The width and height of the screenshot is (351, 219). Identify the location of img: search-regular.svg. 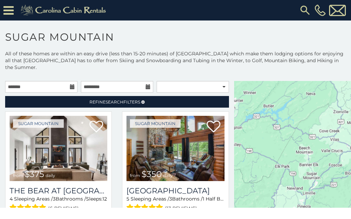
(305, 10).